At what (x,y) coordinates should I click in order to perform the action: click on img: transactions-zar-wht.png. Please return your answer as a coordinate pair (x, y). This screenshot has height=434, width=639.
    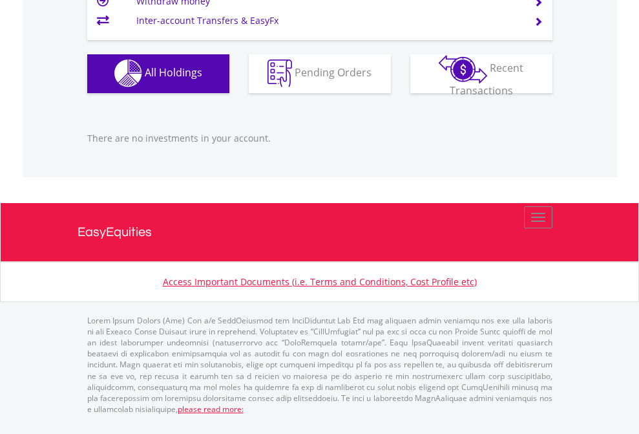
    Looking at the image, I should click on (463, 69).